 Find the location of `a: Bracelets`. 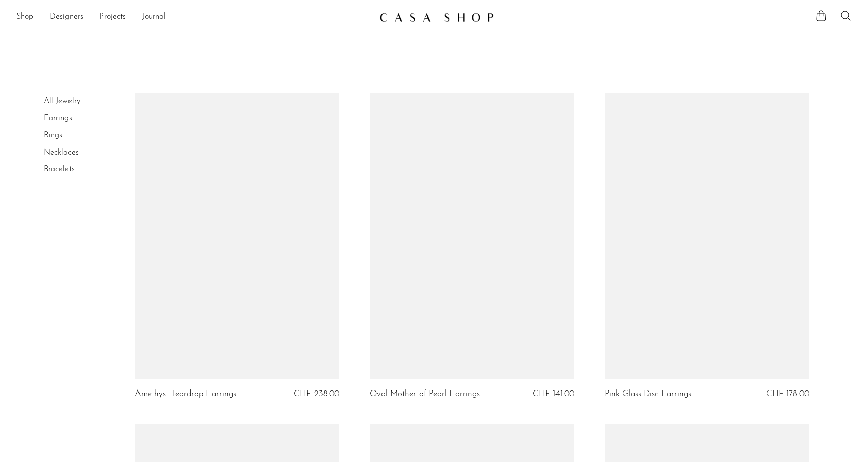

a: Bracelets is located at coordinates (59, 169).